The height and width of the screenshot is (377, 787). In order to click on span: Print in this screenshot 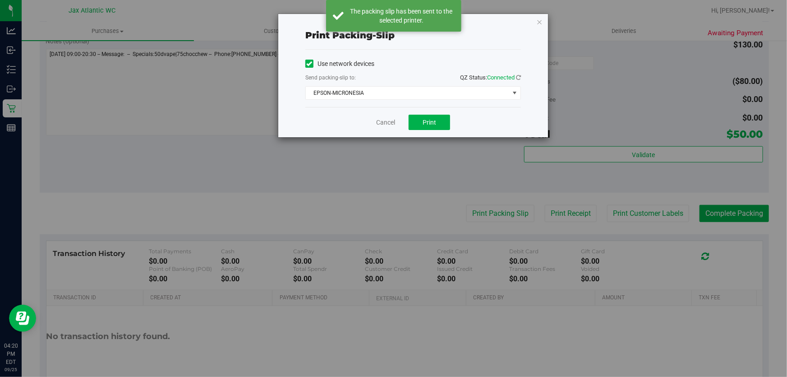, I will do `click(429, 122)`.